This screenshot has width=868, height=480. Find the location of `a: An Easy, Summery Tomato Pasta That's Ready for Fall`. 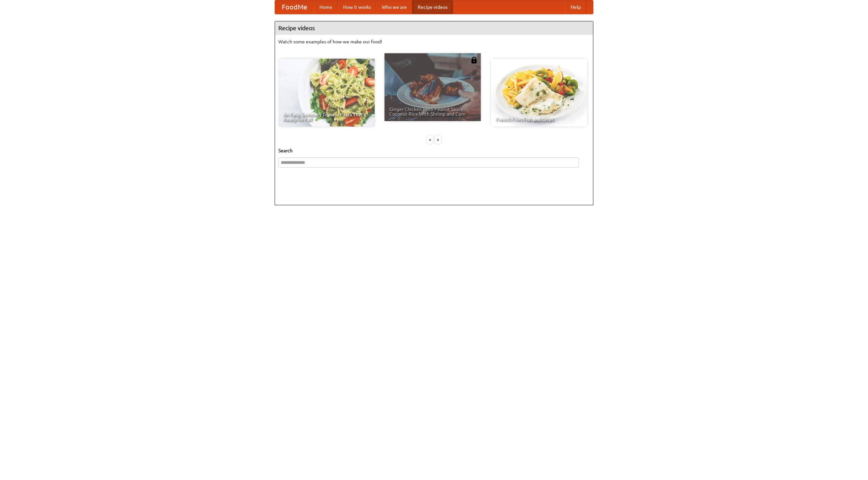

a: An Easy, Summery Tomato Pasta That's Ready for Fall is located at coordinates (327, 93).